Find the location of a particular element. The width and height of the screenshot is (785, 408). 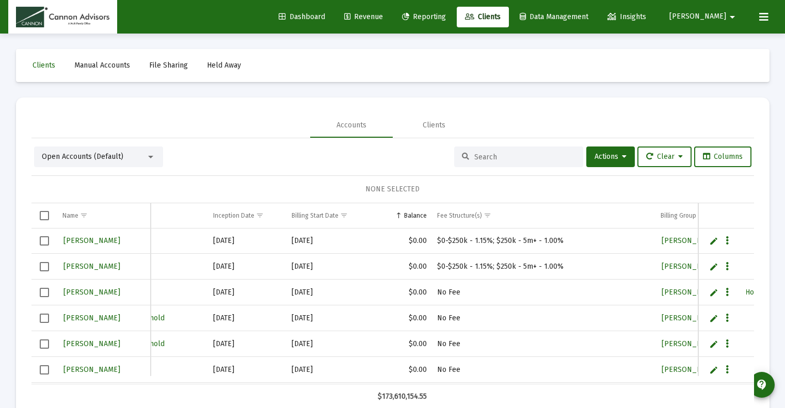

td: Column Fee Structure(s) is located at coordinates (544, 216).